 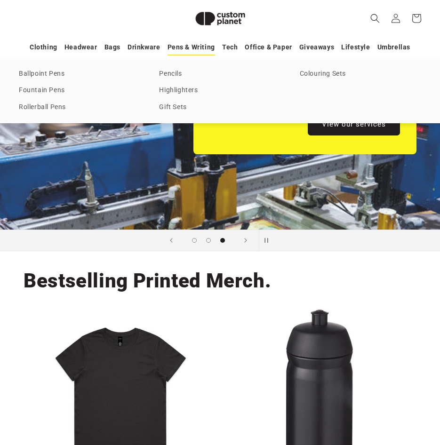 What do you see at coordinates (112, 47) in the screenshot?
I see `a: Bags` at bounding box center [112, 47].